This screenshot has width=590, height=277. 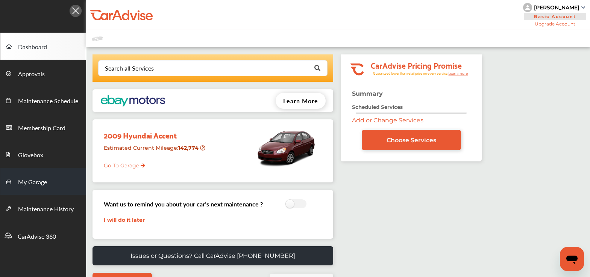 What do you see at coordinates (527, 8) in the screenshot?
I see `img: knH8PDtVvWoAbQRylUukY18CTiRevjo20fAtgn5MLBQj4uumYvk2MzTtcAIzfGAtb1XOLVMAvhLuqoNAbL4reqehy0jehNKdM...` at bounding box center [527, 8].